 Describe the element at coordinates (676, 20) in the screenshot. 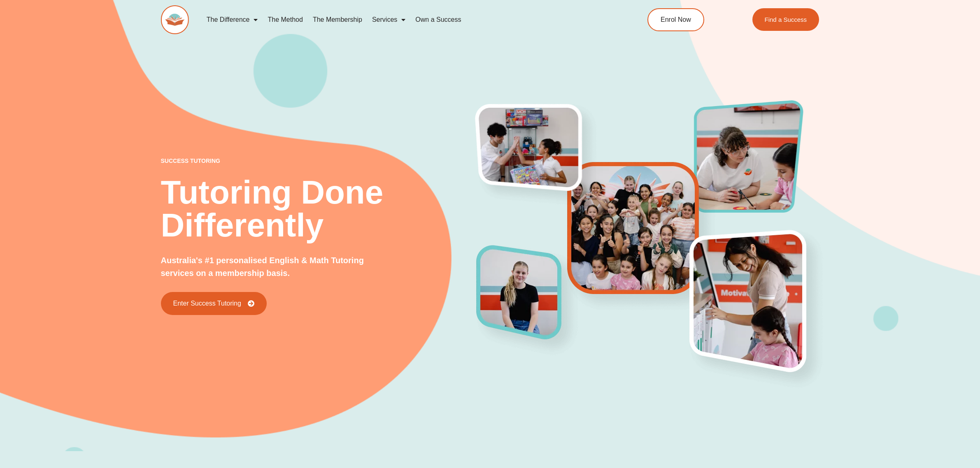

I see `span: Enrol Now` at that location.